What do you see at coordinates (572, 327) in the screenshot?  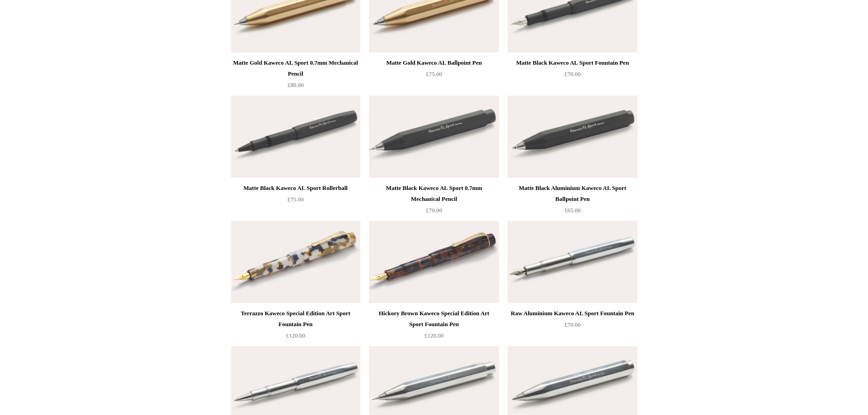 I see `a: Raw Aluminium Kaweco AL Sport Fountain Pen £70.00` at bounding box center [572, 327].